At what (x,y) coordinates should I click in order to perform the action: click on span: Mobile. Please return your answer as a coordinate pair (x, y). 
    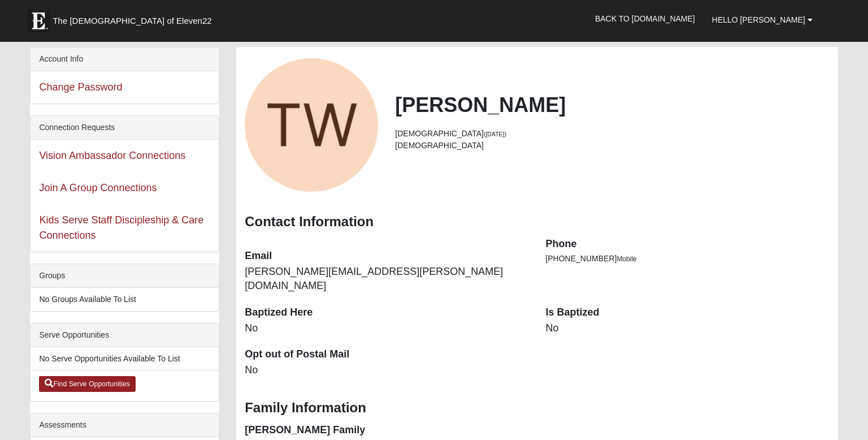
    Looking at the image, I should click on (626, 259).